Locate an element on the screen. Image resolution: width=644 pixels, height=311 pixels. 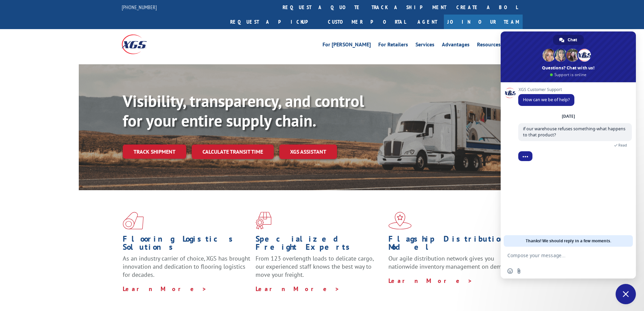
a: Calculate transit time is located at coordinates (233, 152).